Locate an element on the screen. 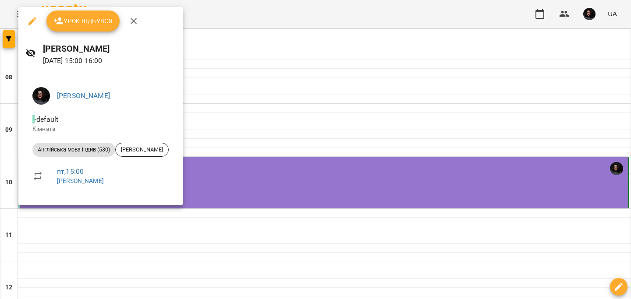  button: Урок відбувся is located at coordinates (83, 21).